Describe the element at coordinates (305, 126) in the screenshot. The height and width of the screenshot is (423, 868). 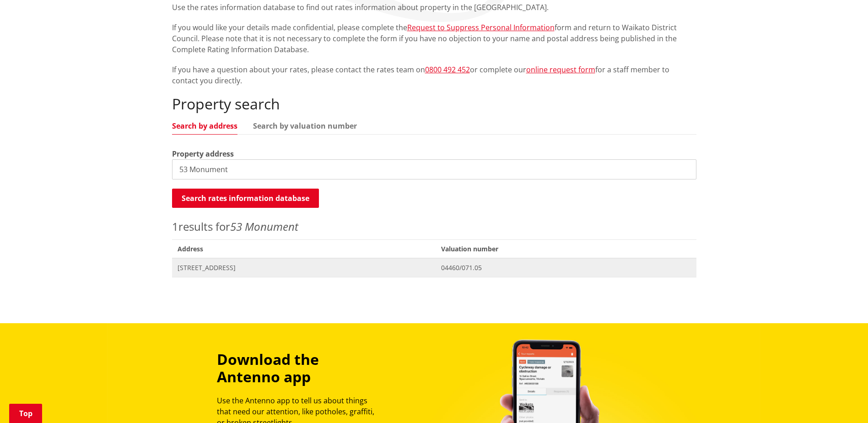
I see `a: Search by valuation number` at that location.